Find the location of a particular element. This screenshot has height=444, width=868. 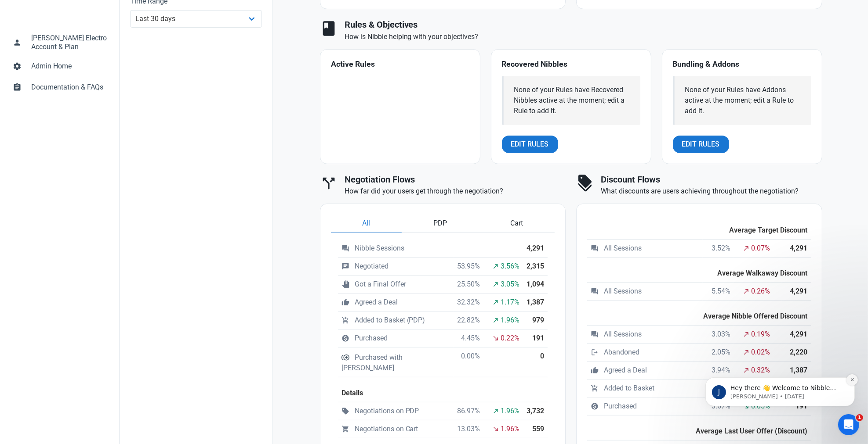

span: All is located at coordinates (367, 224).